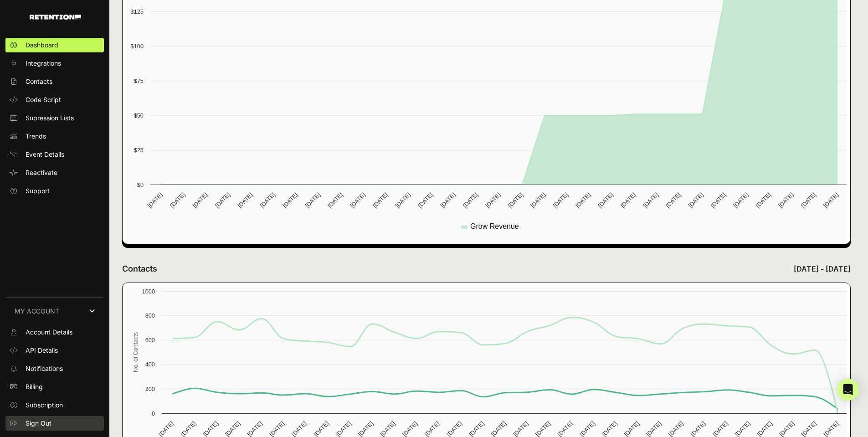 The image size is (868, 437). I want to click on a: Dashboard, so click(55, 45).